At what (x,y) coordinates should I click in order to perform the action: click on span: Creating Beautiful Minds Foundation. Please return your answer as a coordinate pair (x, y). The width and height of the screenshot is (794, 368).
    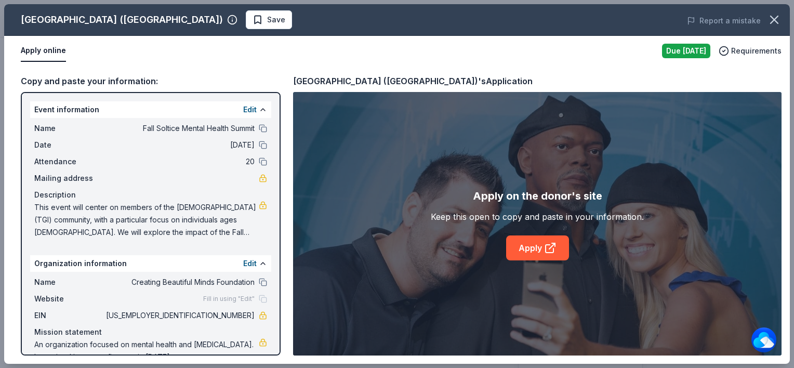
    Looking at the image, I should click on (179, 282).